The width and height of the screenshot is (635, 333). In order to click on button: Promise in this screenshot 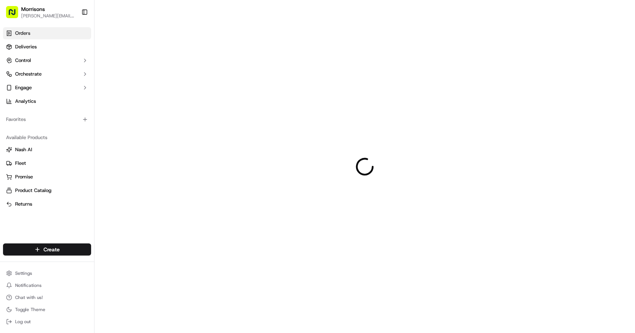, I will do `click(47, 177)`.